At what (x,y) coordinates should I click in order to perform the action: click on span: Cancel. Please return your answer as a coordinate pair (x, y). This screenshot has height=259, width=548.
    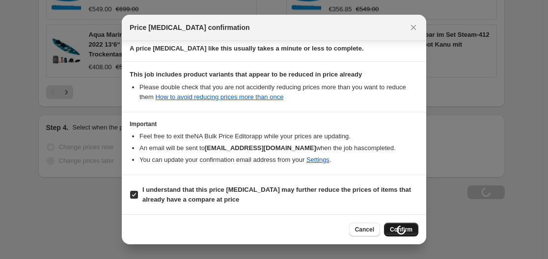
    Looking at the image, I should click on (364, 230).